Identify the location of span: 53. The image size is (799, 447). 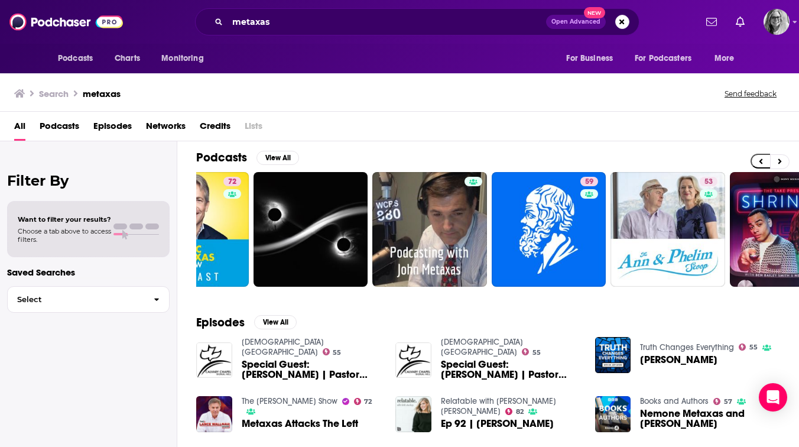
(708, 182).